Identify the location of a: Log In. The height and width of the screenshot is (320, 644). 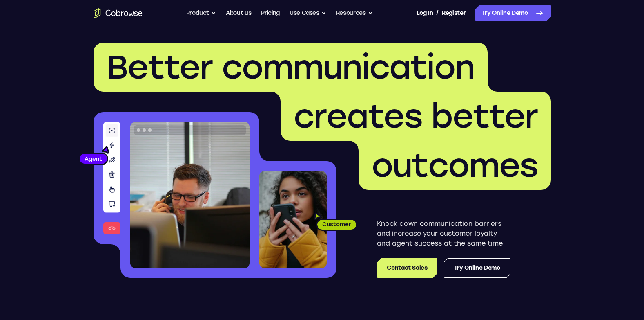
(425, 13).